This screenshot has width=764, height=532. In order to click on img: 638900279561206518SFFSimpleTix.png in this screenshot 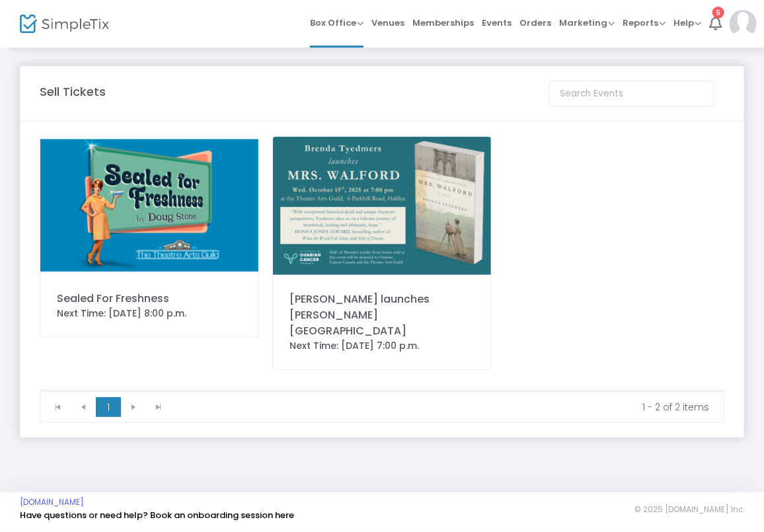, I will do `click(149, 205)`.